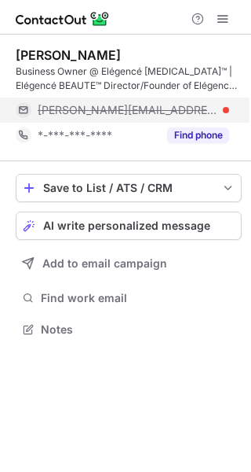 Image resolution: width=251 pixels, height=472 pixels. What do you see at coordinates (129, 226) in the screenshot?
I see `button: AI write personalized message` at bounding box center [129, 226].